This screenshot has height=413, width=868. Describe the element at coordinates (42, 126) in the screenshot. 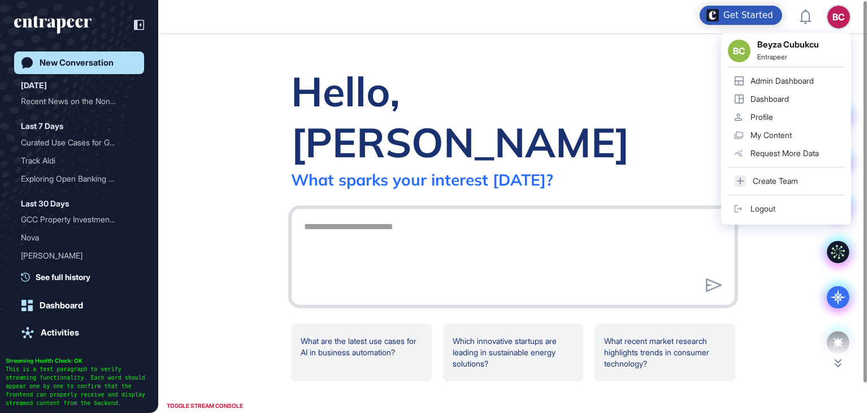

I see `div: Last 7 Days` at that location.